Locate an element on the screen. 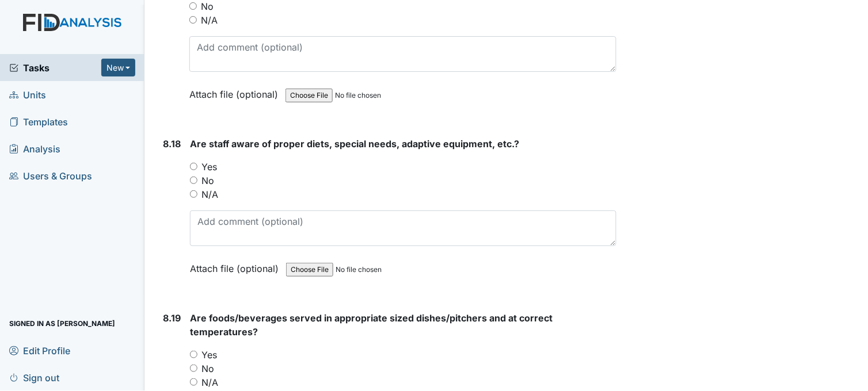 Image resolution: width=868 pixels, height=391 pixels. label: 8.18 is located at coordinates (171, 143).